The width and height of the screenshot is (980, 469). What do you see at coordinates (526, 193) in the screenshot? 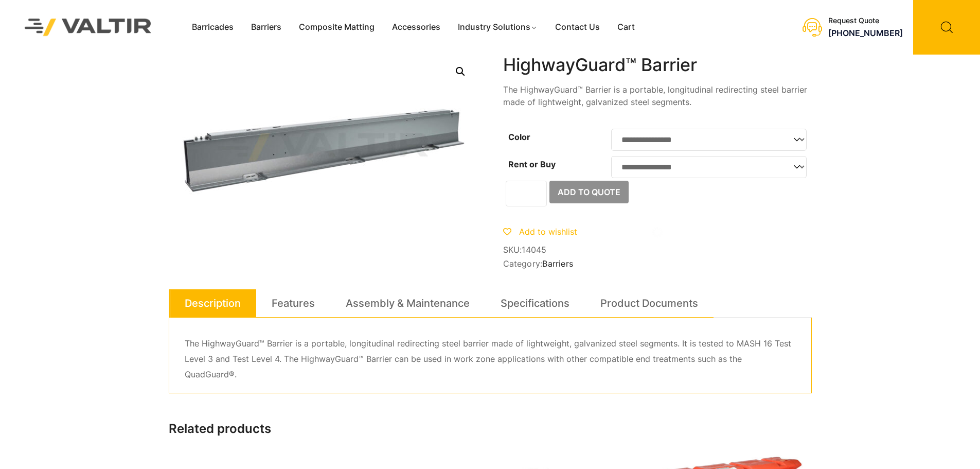
I see `input: Product quantity` at bounding box center [526, 193].